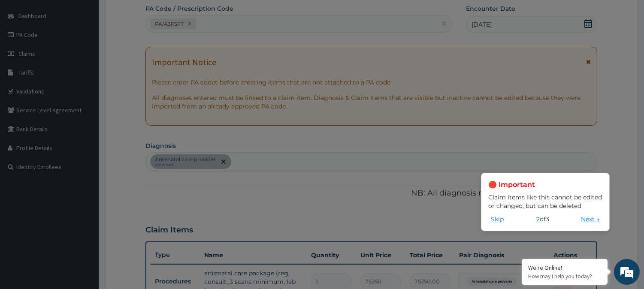  What do you see at coordinates (84, 132) in the screenshot?
I see `span: We're online!` at bounding box center [84, 132].